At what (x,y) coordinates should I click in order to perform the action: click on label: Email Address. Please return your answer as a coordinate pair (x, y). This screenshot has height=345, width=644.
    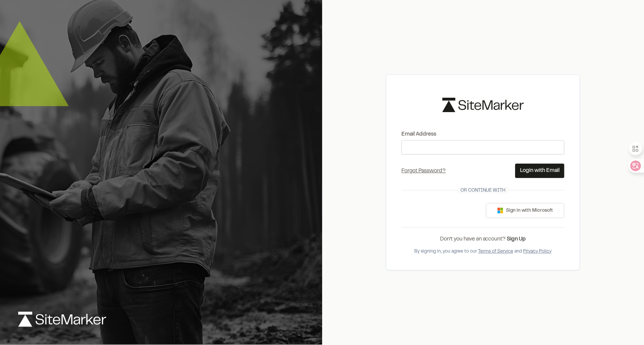
    Looking at the image, I should click on (483, 135).